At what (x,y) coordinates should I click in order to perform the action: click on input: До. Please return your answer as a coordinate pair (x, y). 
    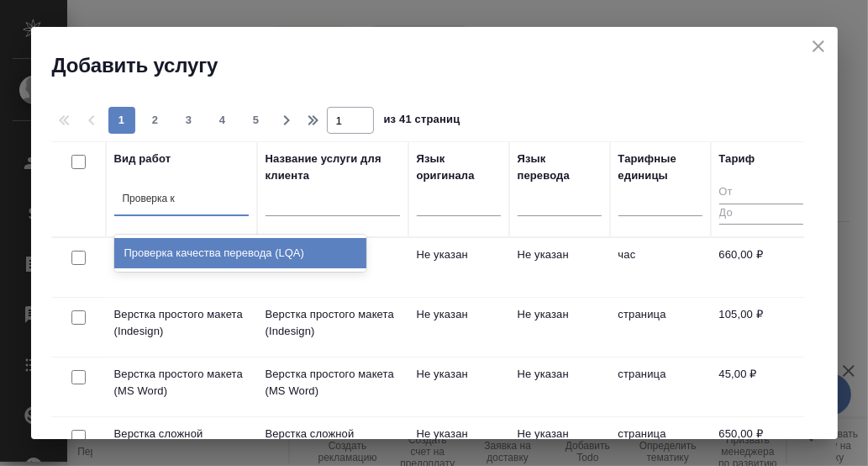
    Looking at the image, I should click on (761, 214).